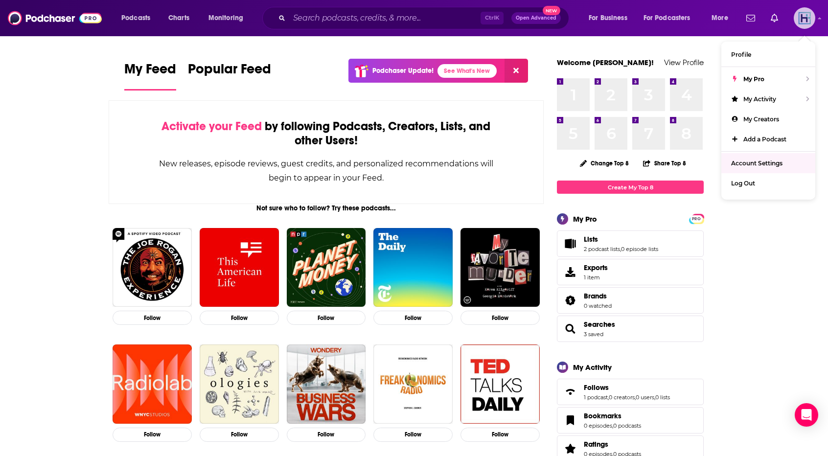  I want to click on a: 0 lists, so click(662, 397).